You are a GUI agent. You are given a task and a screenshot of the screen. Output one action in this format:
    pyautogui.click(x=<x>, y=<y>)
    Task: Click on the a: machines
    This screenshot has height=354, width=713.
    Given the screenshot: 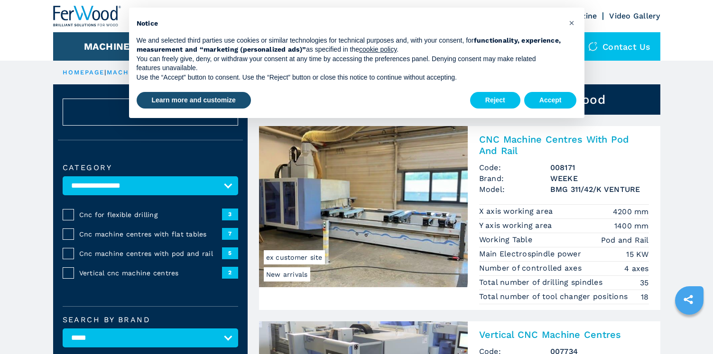 What is the action you would take?
    pyautogui.click(x=127, y=72)
    